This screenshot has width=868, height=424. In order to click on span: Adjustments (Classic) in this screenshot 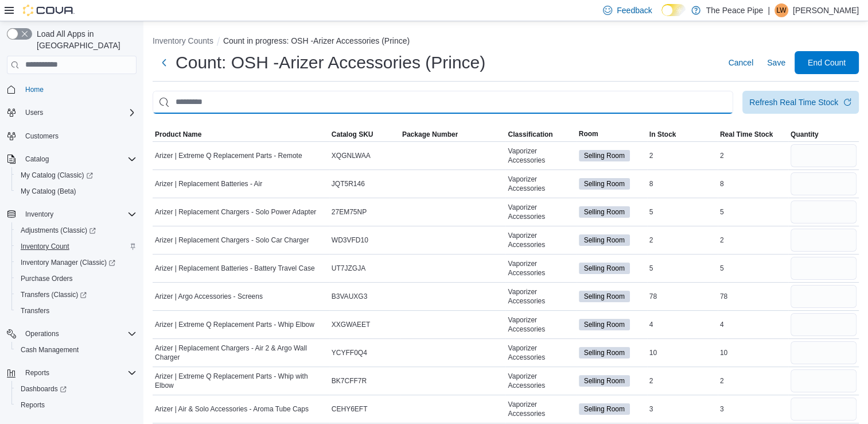, I will do `click(76, 230)`.